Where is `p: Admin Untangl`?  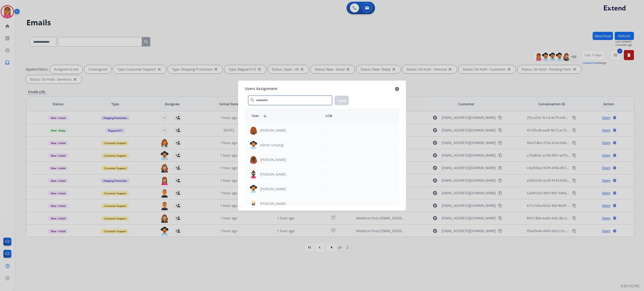 p: Admin Untangl is located at coordinates (272, 145).